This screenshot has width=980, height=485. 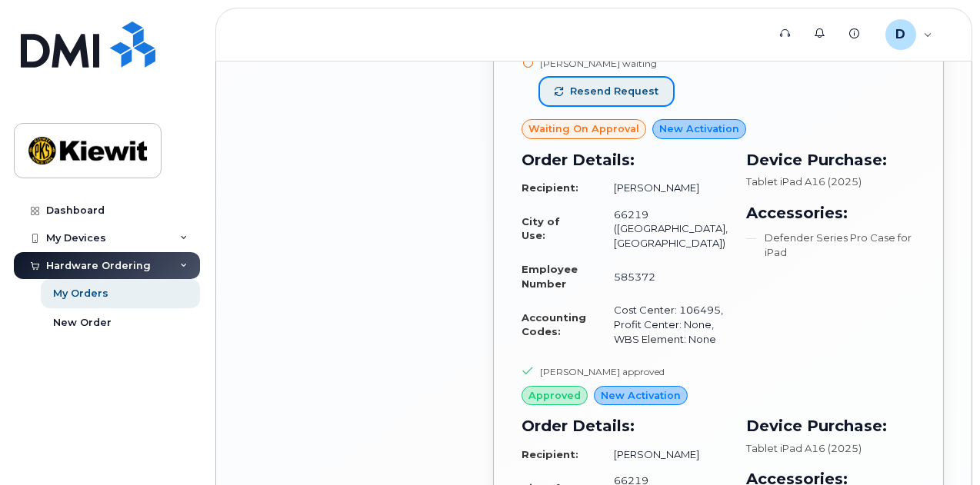 I want to click on h3: Accessories:, so click(x=831, y=213).